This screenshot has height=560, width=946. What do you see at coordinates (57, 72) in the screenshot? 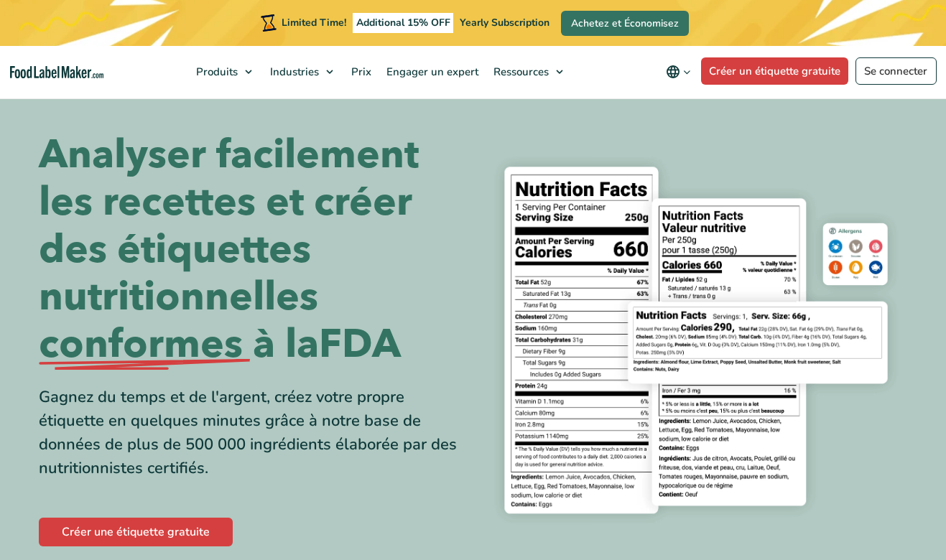
I see `a: Food Label Maker homepage` at bounding box center [57, 72].